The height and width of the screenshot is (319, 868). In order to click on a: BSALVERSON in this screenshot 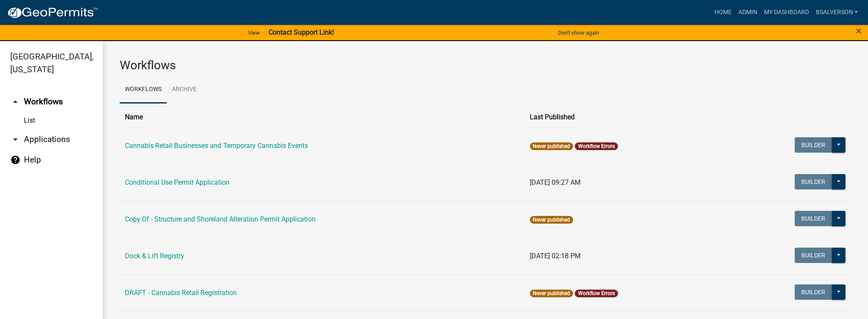, I will do `click(836, 13)`.